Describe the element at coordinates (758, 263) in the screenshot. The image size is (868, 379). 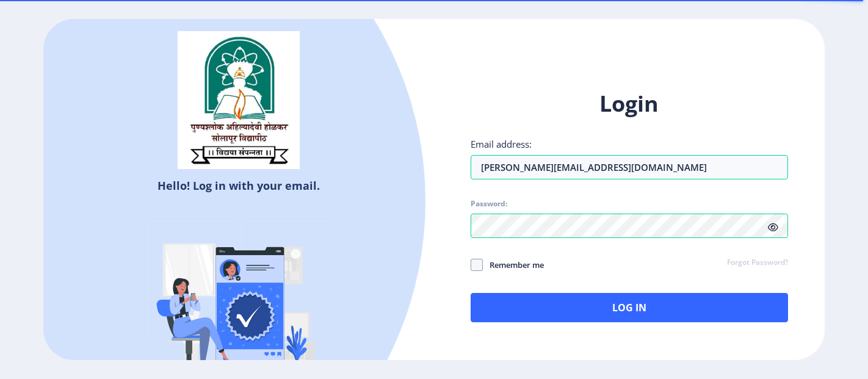
I see `a: Forgot Password?` at that location.